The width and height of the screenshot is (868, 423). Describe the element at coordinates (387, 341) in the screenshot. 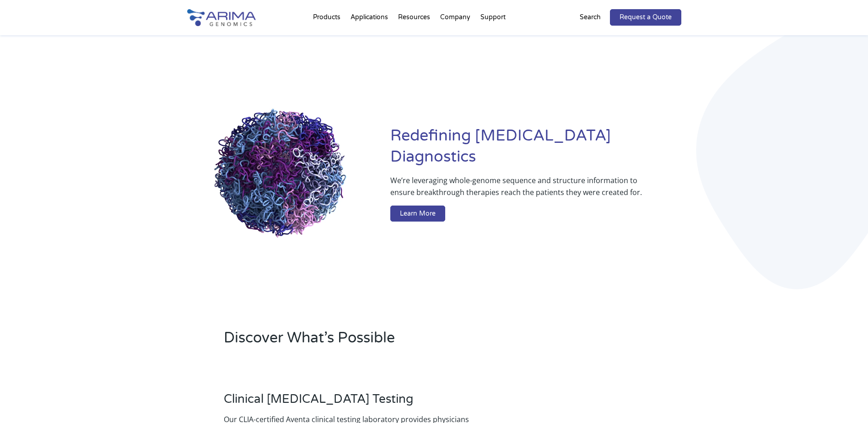

I see `h2: Discover What’s Possible` at that location.